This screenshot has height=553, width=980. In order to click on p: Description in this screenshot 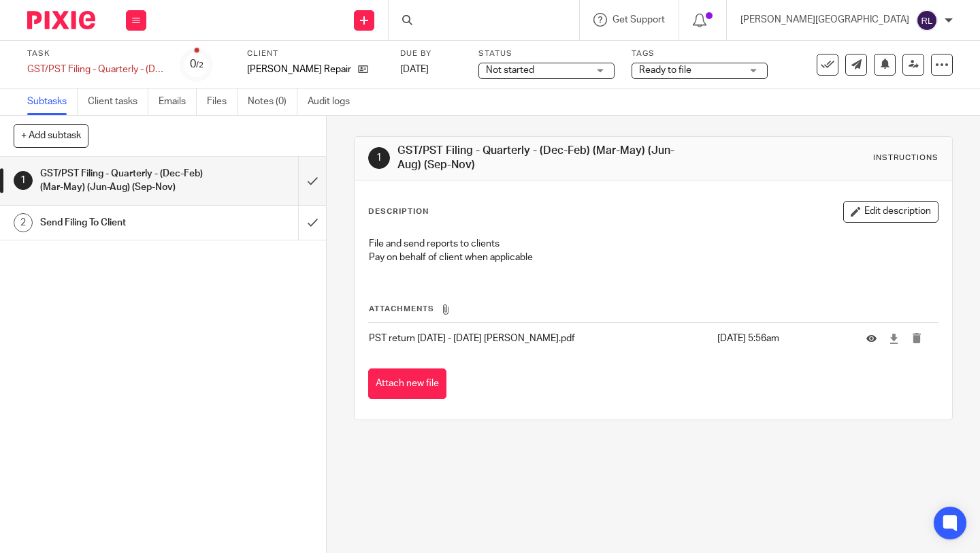, I will do `click(398, 212)`.